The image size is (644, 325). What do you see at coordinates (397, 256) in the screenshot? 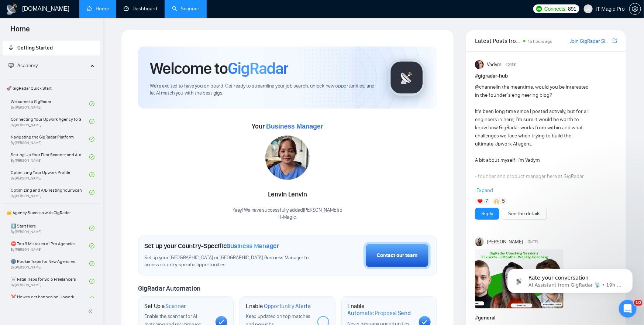
I see `button: Contact our team` at bounding box center [397, 256].